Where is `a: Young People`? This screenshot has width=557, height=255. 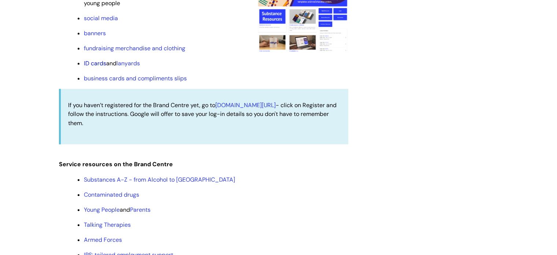 a: Young People is located at coordinates (102, 209).